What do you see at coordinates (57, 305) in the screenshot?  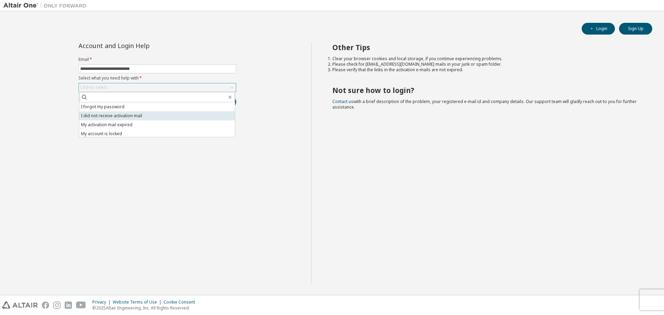 I see `img: instagram.svg` at bounding box center [57, 305].